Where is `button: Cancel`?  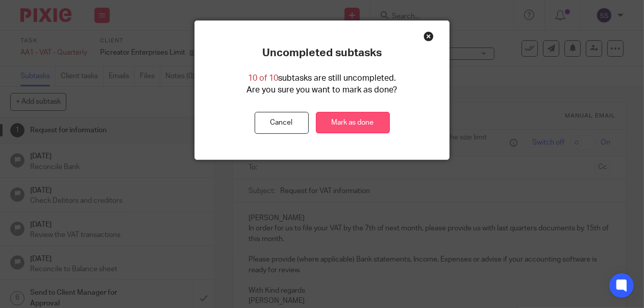
button: Cancel is located at coordinates (282, 123).